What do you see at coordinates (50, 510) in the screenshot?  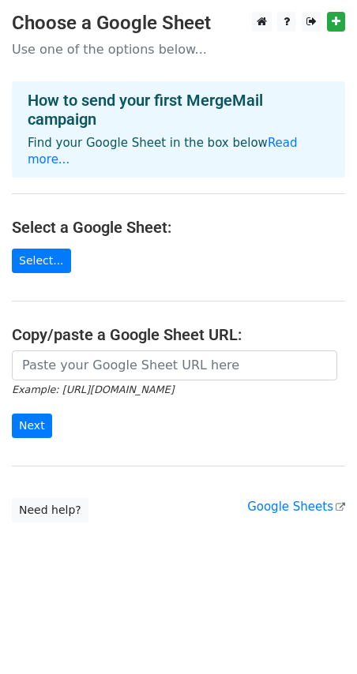 I see `a: Need help?` at bounding box center [50, 510].